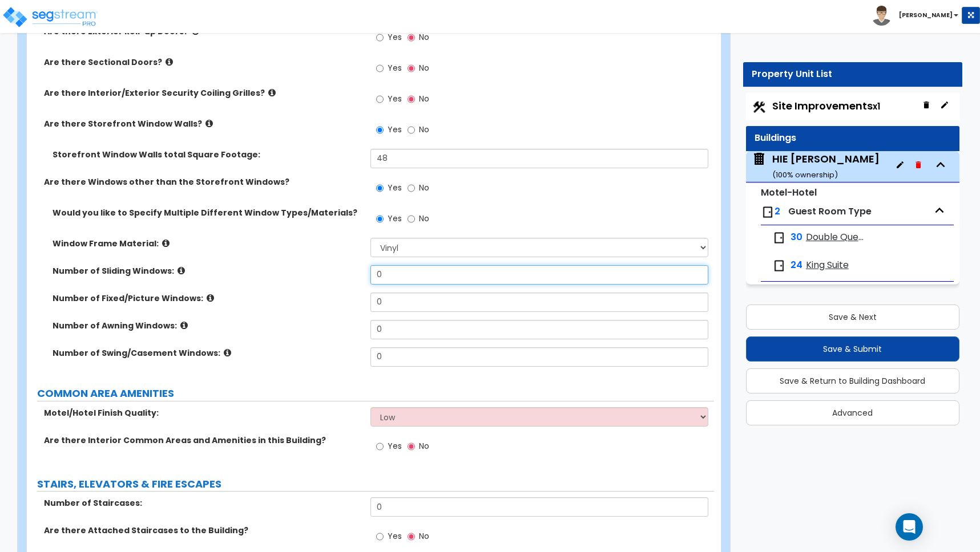  What do you see at coordinates (207, 271) in the screenshot?
I see `label: Number of Sliding Windows:` at bounding box center [207, 271].